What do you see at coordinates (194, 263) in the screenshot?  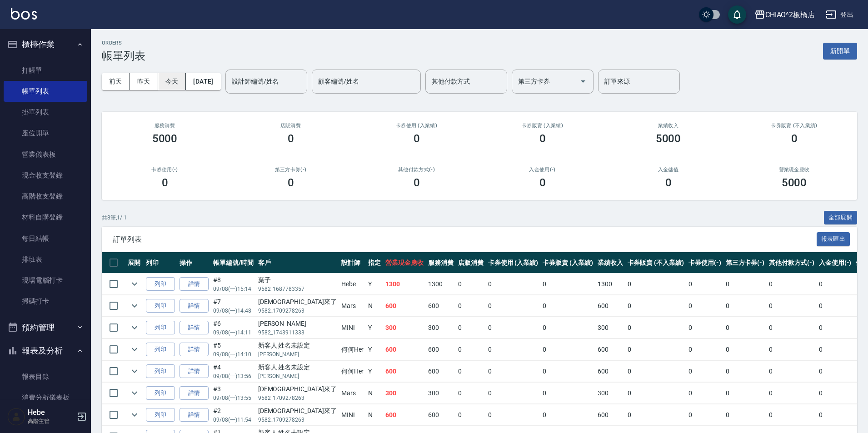 I see `th: 操作` at bounding box center [194, 263].